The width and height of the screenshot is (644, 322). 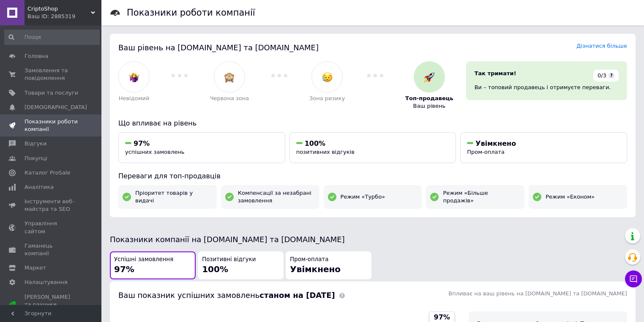 I want to click on span: Позитивні відгуки, so click(x=229, y=259).